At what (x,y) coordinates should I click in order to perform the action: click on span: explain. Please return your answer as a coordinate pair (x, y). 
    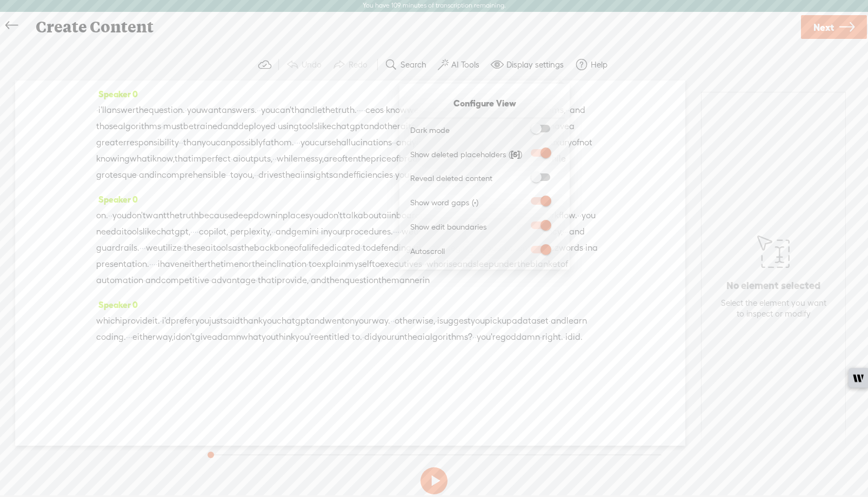
    Looking at the image, I should click on (331, 264).